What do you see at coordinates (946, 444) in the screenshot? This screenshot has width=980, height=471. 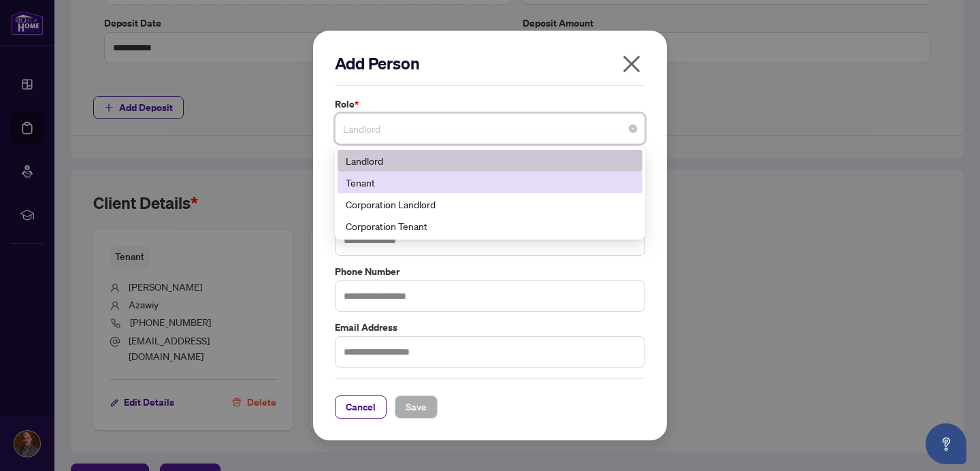 I see `button: Open asap` at bounding box center [946, 444].